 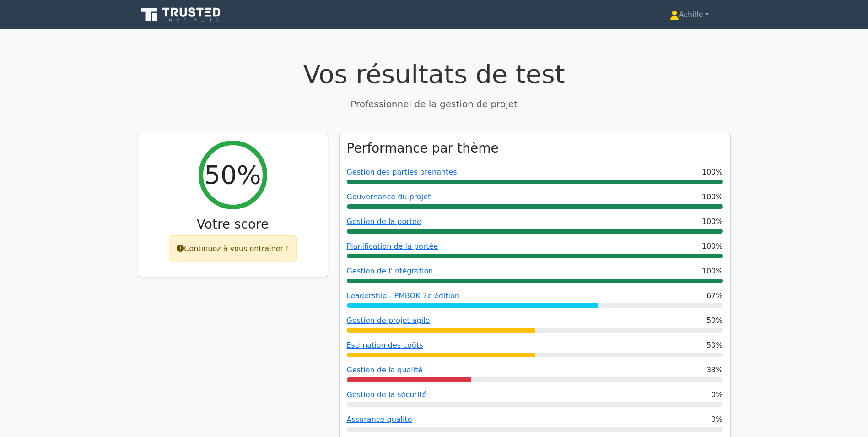 I want to click on a: Planification de la portée, so click(x=393, y=246).